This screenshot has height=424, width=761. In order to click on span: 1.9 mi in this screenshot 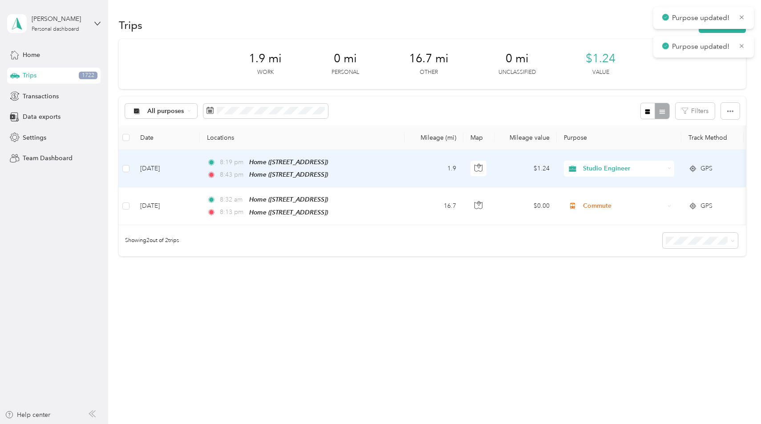, I will do `click(265, 59)`.